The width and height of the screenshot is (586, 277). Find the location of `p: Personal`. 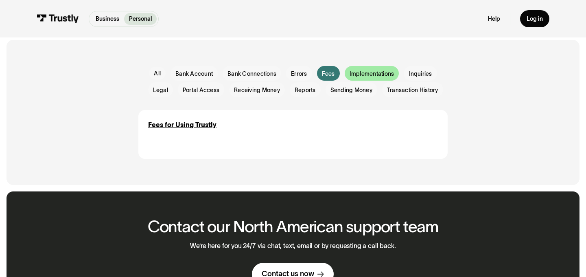

p: Personal is located at coordinates (140, 19).